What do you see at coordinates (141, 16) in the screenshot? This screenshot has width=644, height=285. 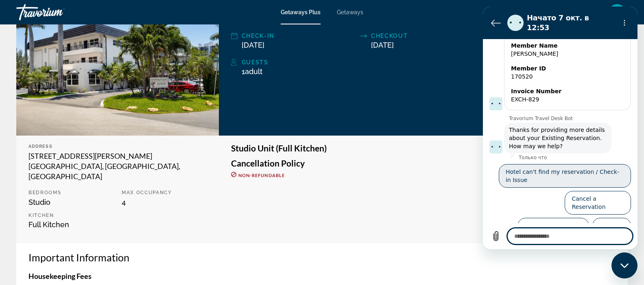 I see `button: Меню параметров` at bounding box center [141, 16].